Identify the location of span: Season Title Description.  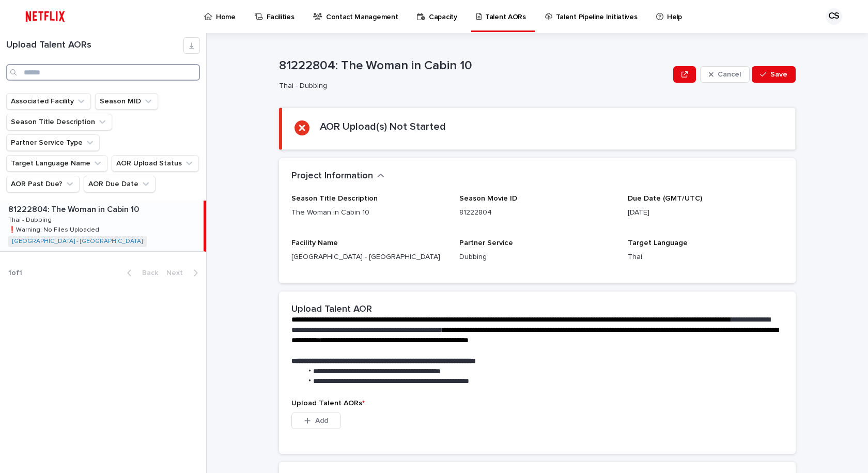
(334, 198).